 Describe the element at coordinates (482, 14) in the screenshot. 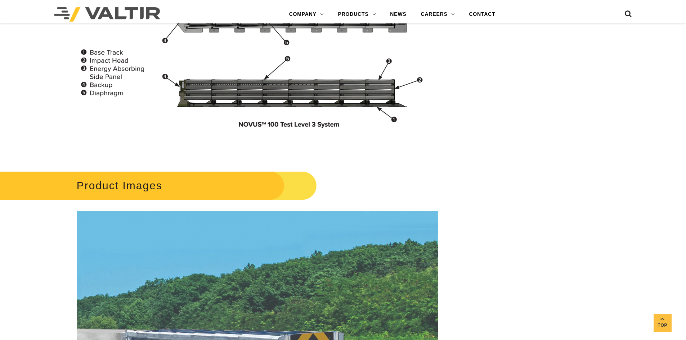

I see `a: CONTACT` at that location.